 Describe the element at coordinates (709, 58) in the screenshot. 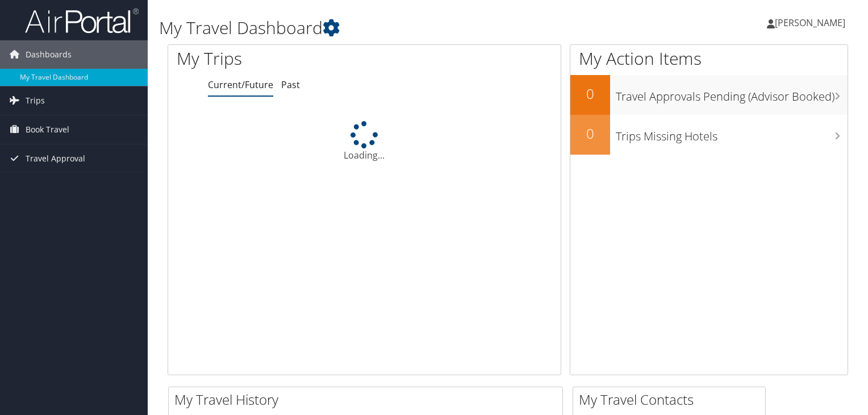

I see `h1: My Action Items` at that location.